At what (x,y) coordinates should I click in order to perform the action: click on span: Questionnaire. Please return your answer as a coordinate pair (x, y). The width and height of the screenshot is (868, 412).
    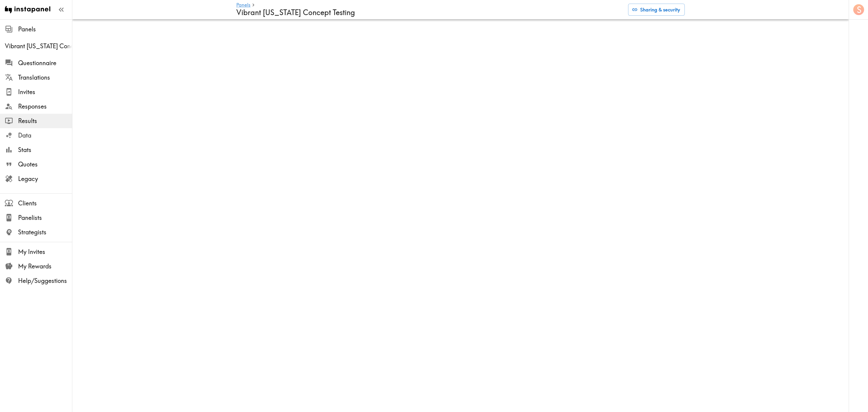
    Looking at the image, I should click on (45, 63).